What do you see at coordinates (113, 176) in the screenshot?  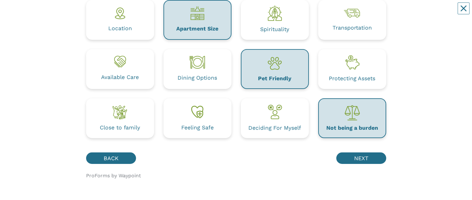 I see `a: ProForms by Waypoint` at bounding box center [113, 176].